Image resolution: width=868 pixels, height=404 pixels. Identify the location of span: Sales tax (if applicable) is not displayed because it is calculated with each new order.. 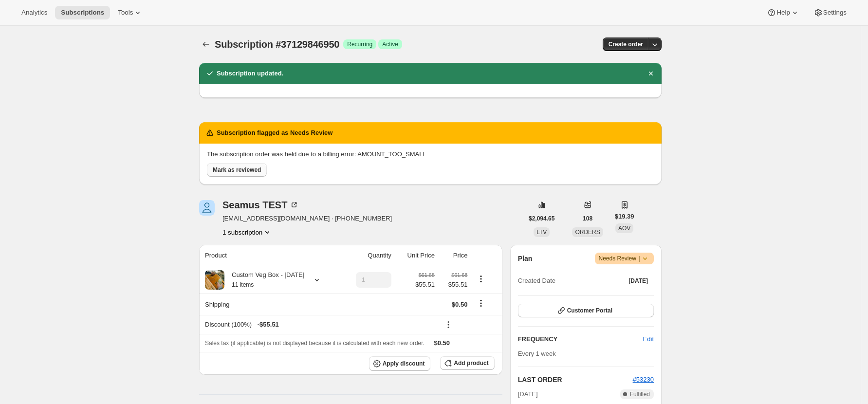
(314, 343).